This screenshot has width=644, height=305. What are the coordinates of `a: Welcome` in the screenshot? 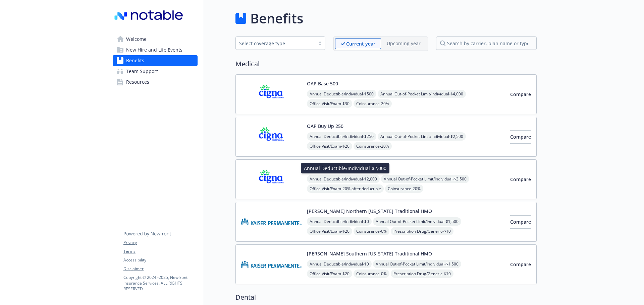 It's located at (155, 39).